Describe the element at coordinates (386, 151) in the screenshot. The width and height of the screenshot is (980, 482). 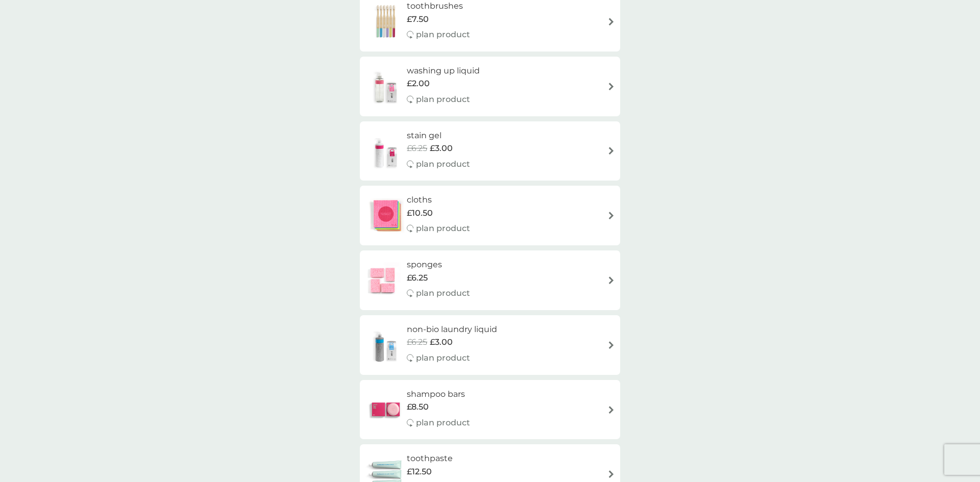
I see `img: stain gel` at that location.